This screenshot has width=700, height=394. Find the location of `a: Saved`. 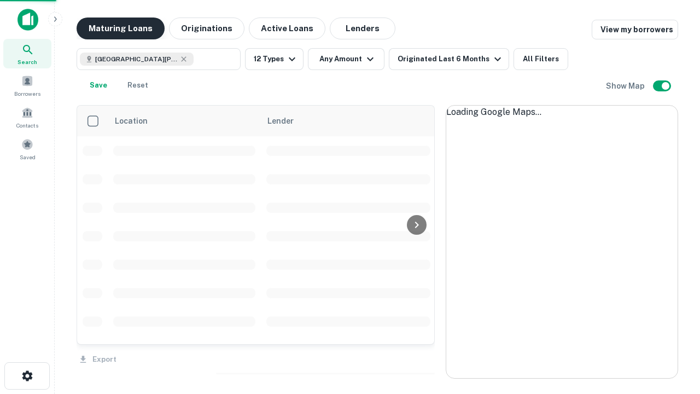

a: Saved is located at coordinates (27, 149).